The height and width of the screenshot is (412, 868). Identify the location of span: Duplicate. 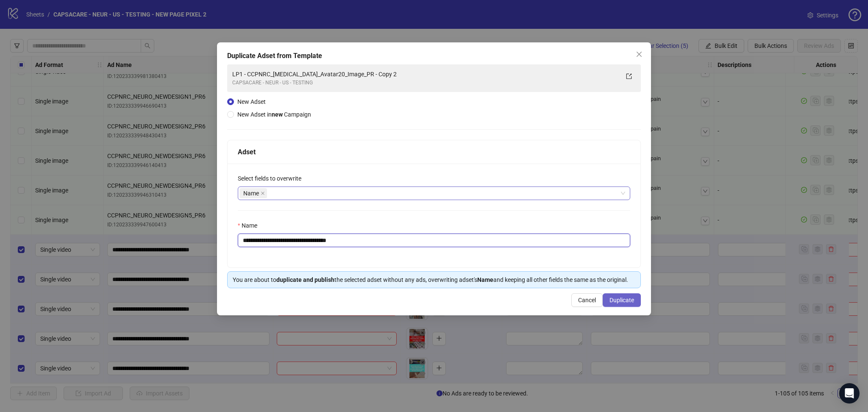
(622, 300).